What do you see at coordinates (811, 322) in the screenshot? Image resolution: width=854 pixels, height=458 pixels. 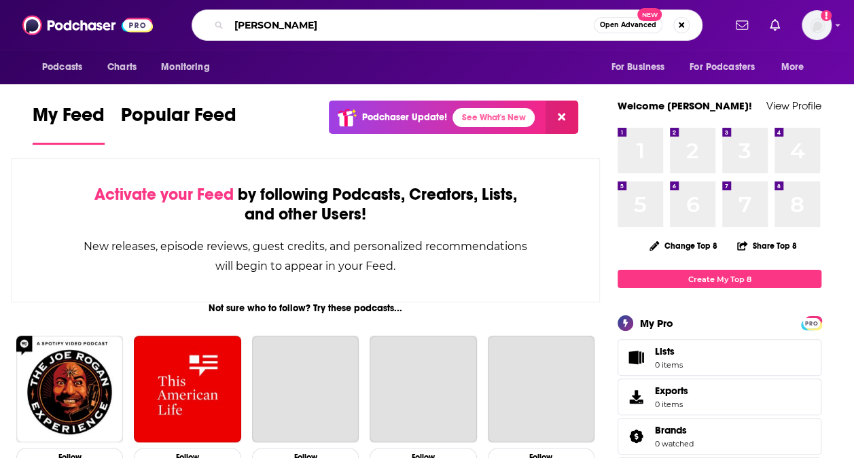 I see `a: PRO` at bounding box center [811, 322].